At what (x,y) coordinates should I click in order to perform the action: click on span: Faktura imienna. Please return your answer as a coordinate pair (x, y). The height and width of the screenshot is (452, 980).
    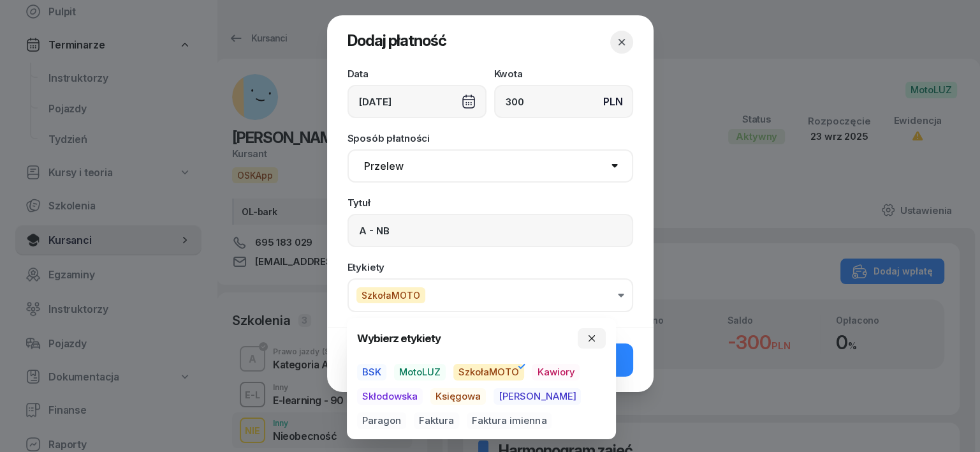
    Looking at the image, I should click on (509, 421).